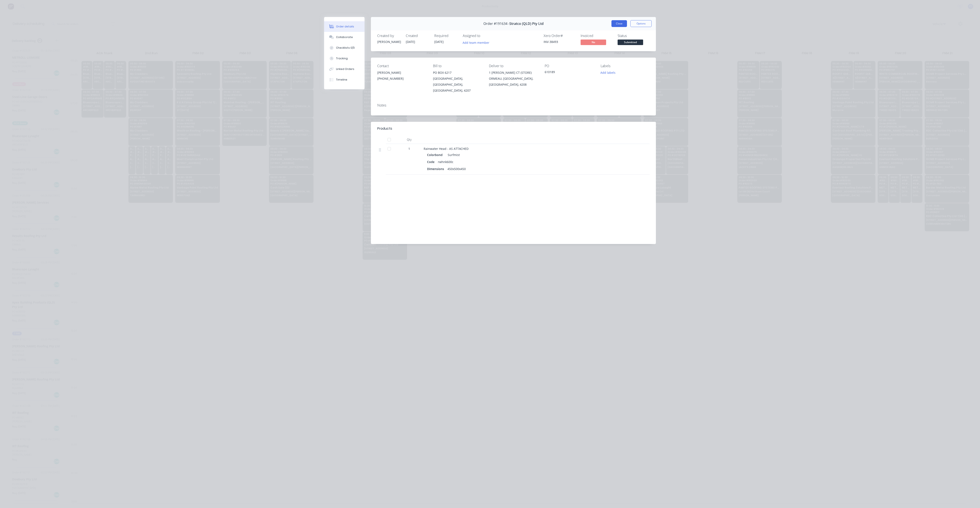 This screenshot has height=508, width=980. I want to click on div: Surfmist, so click(453, 155).